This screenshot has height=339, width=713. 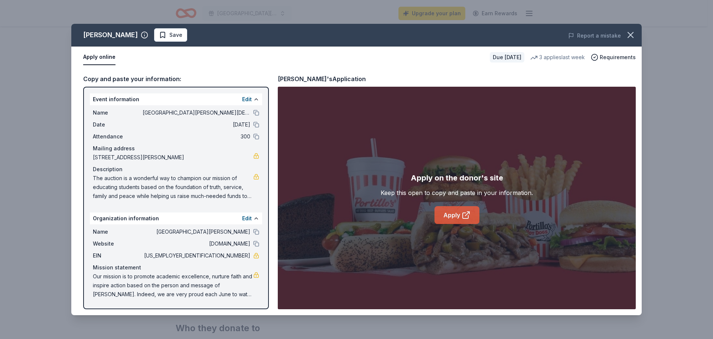 I want to click on button: Save, so click(x=171, y=35).